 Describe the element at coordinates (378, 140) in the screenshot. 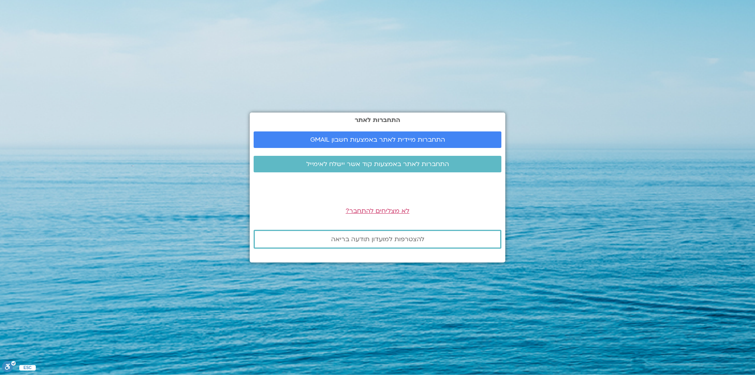

I see `span: התחברות מיידית לאתר באמצעות חשבון GMAIL` at that location.